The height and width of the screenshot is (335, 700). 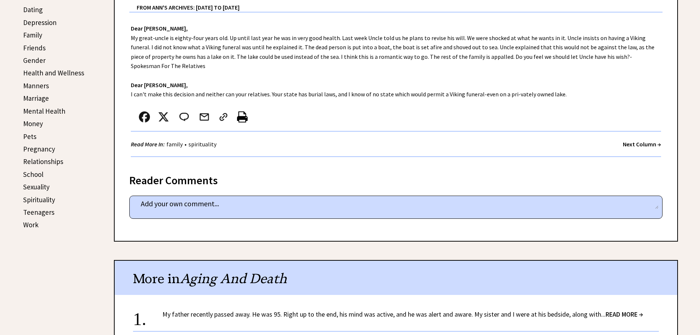 What do you see at coordinates (36, 187) in the screenshot?
I see `a: Sexuality` at bounding box center [36, 187].